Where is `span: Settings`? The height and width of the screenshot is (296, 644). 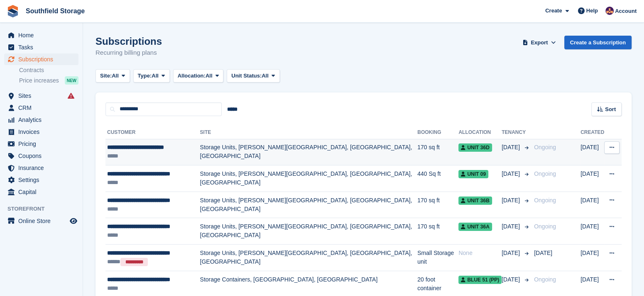 span: Settings is located at coordinates (43, 180).